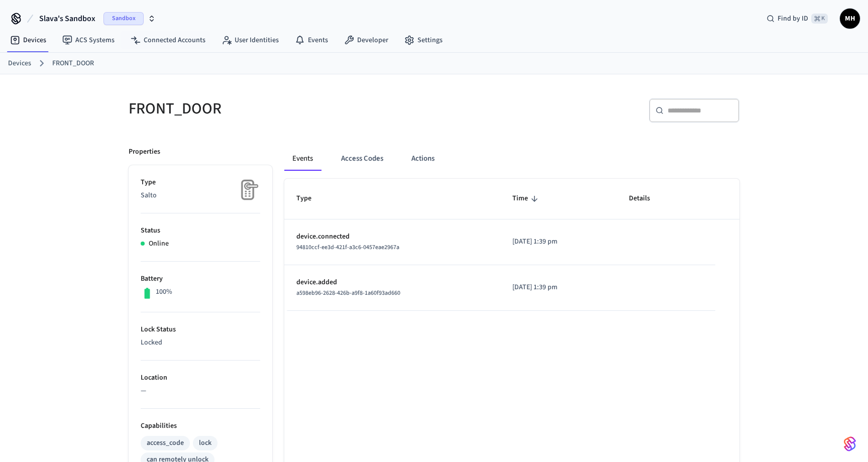 The height and width of the screenshot is (462, 868). Describe the element at coordinates (200, 231) in the screenshot. I see `p: Status` at that location.